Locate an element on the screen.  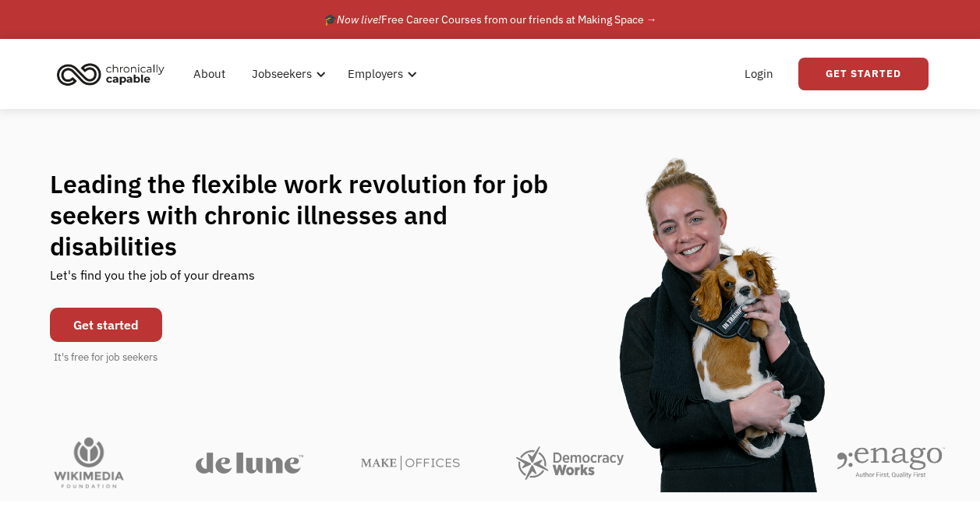
div: It's free for job seekers is located at coordinates (105, 358).